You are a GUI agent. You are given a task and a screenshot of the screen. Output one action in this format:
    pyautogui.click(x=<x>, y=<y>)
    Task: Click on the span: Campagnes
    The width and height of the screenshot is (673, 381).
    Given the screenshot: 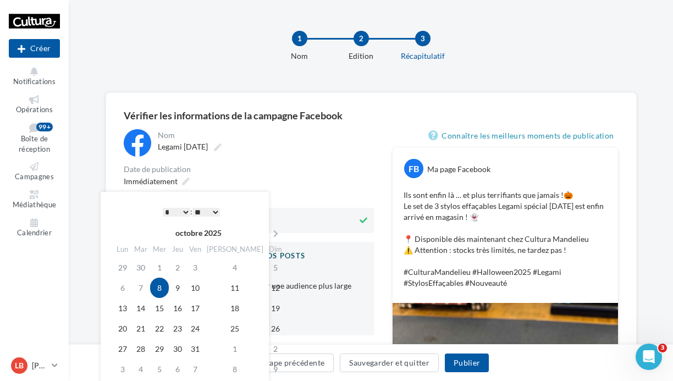 What is the action you would take?
    pyautogui.click(x=34, y=177)
    